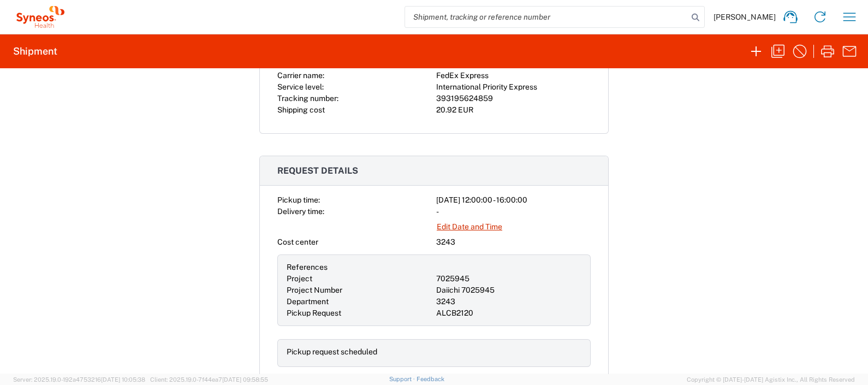  Describe the element at coordinates (513, 87) in the screenshot. I see `div: International Priority Express` at that location.